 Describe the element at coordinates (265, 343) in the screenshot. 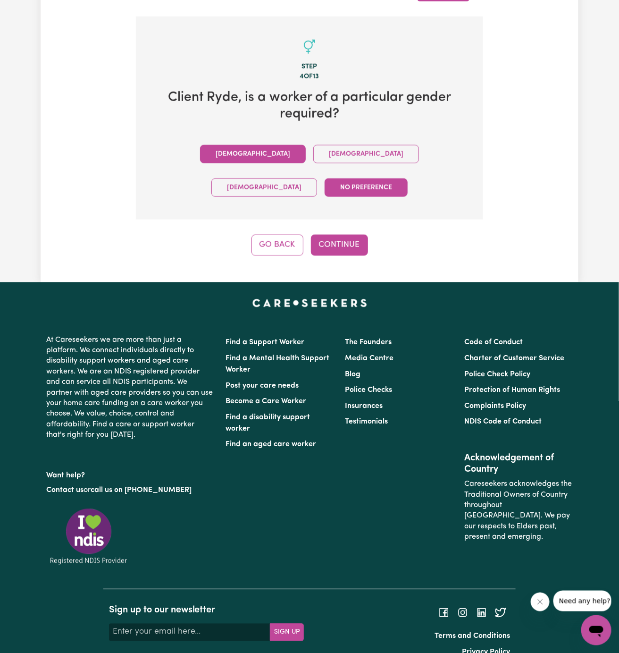

I see `a: Find a Support Worker` at that location.